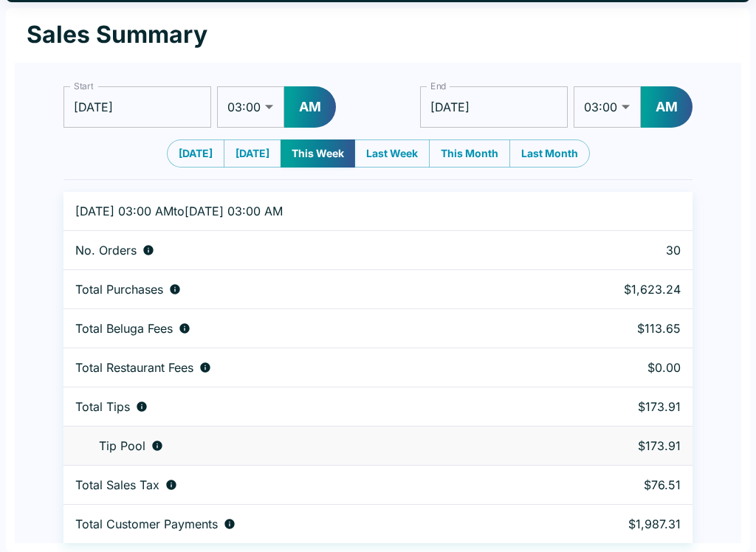 This screenshot has width=756, height=552. Describe the element at coordinates (84, 85) in the screenshot. I see `label: Start` at that location.